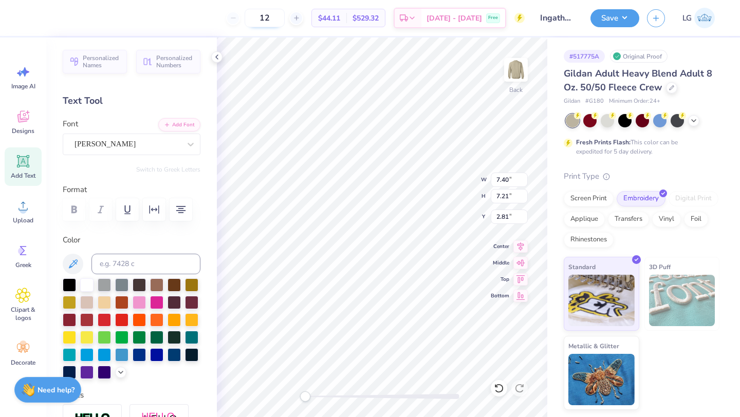 This screenshot has width=740, height=417. What do you see at coordinates (516, 90) in the screenshot?
I see `div: Back` at bounding box center [516, 90].